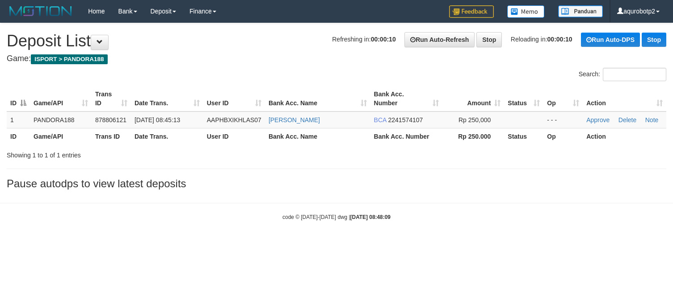  Describe the element at coordinates (111, 120) in the screenshot. I see `span: 878806121` at that location.